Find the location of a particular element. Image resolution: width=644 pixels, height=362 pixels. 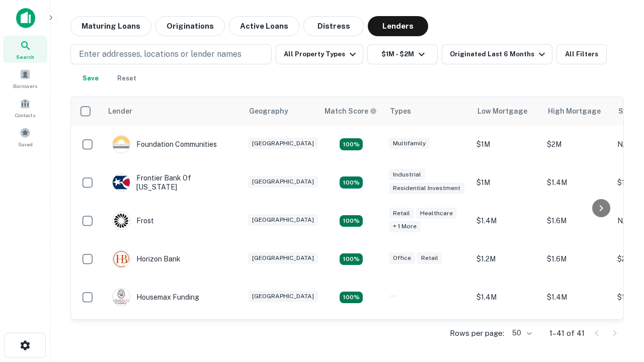

th: Low Mortgage is located at coordinates (506, 111).